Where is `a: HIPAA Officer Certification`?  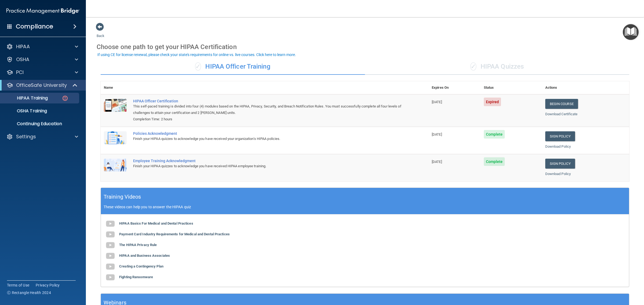 a: HIPAA Officer Certification is located at coordinates (267, 101).